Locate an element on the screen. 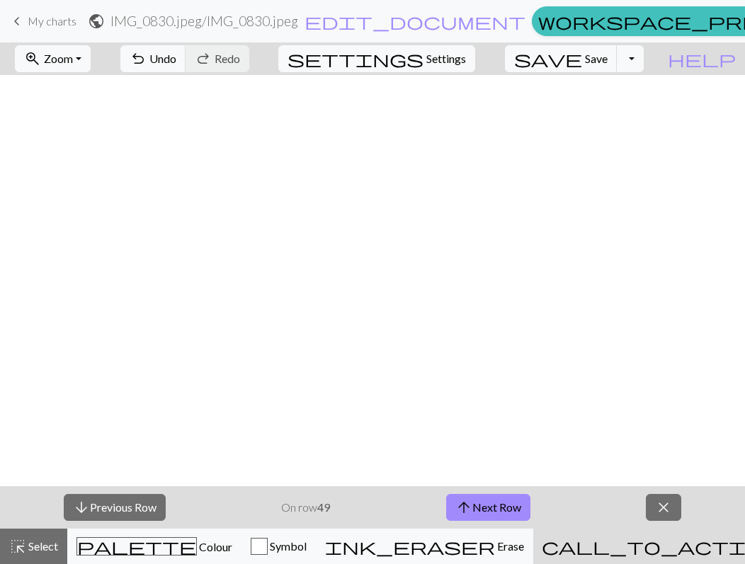 The image size is (745, 564). strong: 49 is located at coordinates (323, 507).